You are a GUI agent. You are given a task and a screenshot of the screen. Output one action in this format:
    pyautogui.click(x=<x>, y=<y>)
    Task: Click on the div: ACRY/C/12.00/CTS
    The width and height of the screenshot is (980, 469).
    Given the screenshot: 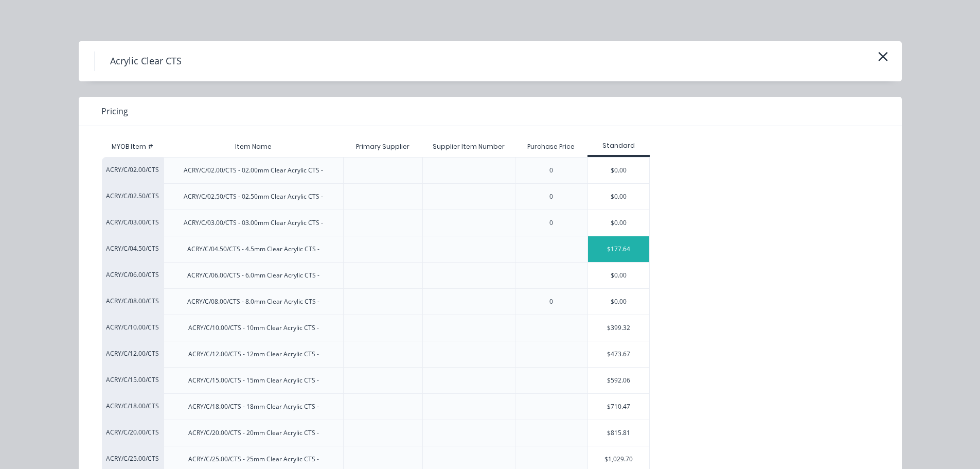 What is the action you would take?
    pyautogui.click(x=132, y=354)
    